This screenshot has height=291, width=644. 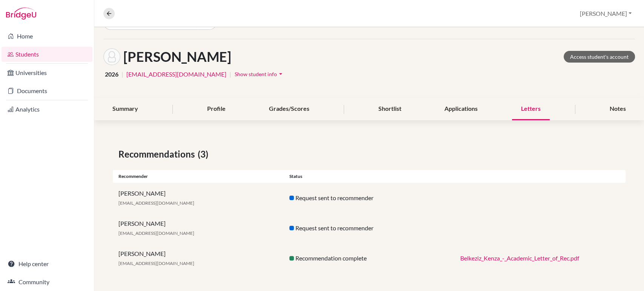 I want to click on div: Recommender, so click(x=198, y=176).